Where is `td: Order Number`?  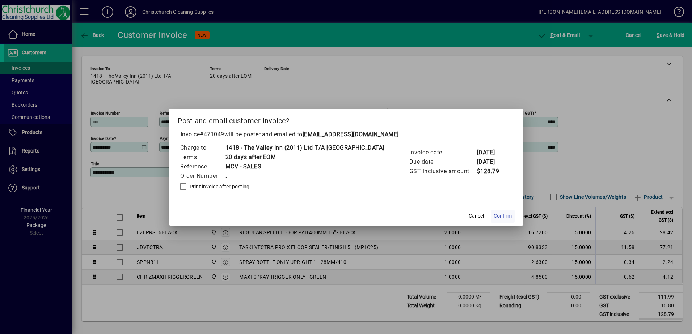
td: Order Number is located at coordinates (202, 176).